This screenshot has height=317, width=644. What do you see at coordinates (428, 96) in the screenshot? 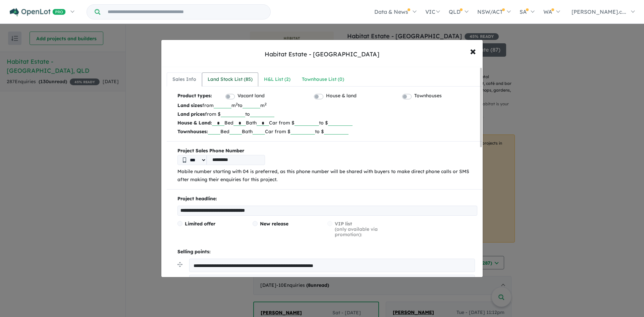
I see `label: Townhouses` at bounding box center [428, 96].